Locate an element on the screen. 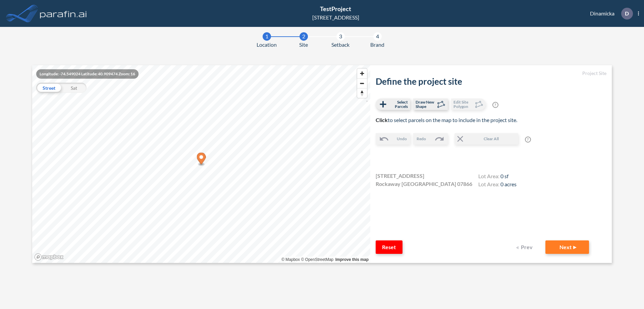 This screenshot has width=644, height=309. span: Zoom out is located at coordinates (362, 84).